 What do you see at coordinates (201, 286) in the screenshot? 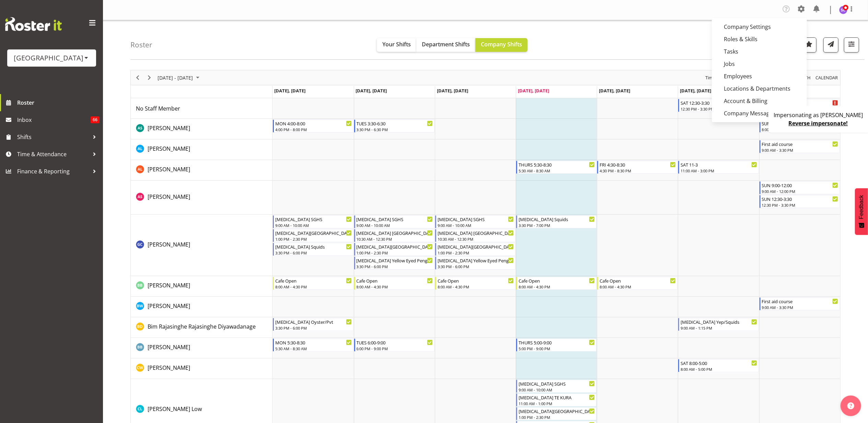
I see `td: Bailey Blomfield resource` at bounding box center [201, 286].